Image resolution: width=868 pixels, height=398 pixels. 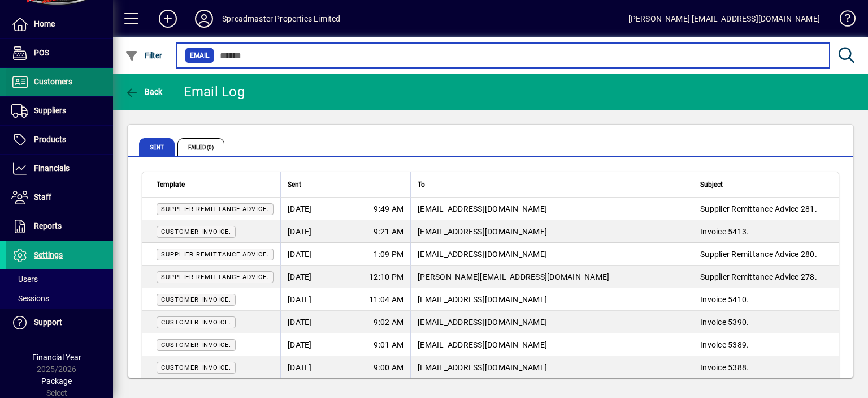 I want to click on a: Sessions, so click(x=60, y=298).